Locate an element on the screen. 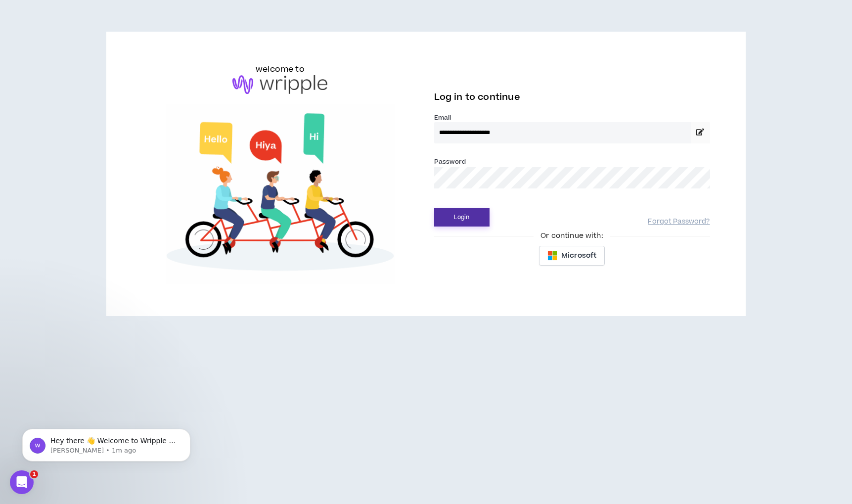  p: Message from Morgan, sent 1m ago is located at coordinates (107, 43).